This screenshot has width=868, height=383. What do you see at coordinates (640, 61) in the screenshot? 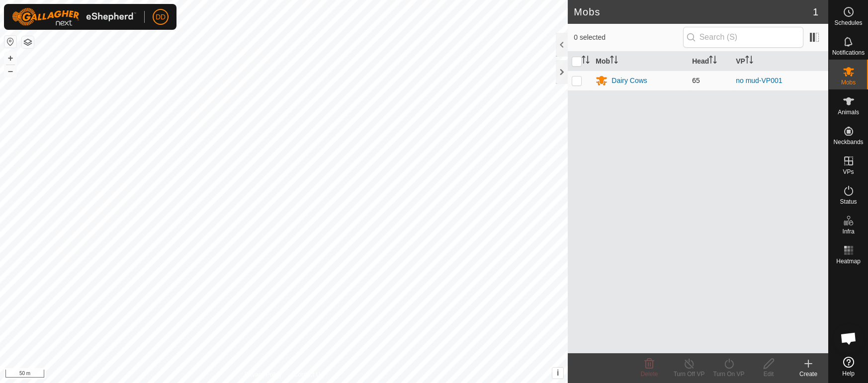
I see `th: Mob` at bounding box center [640, 61].